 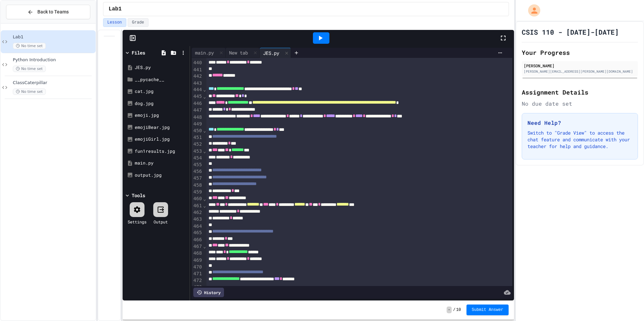 What do you see at coordinates (197, 104) in the screenshot?
I see `div: 446` at bounding box center [197, 104].